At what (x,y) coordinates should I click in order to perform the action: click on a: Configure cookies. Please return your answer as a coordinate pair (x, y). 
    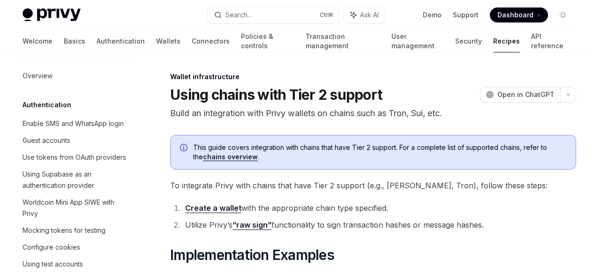
    Looking at the image, I should click on (75, 248).